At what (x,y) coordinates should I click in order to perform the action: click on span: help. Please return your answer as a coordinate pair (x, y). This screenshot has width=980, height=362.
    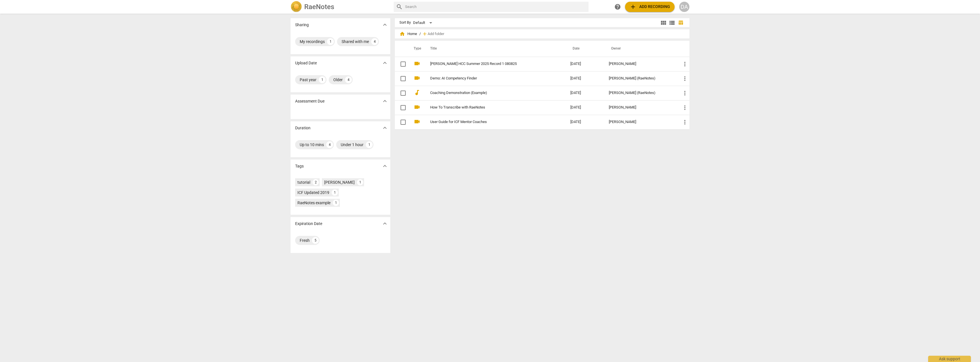
    Looking at the image, I should click on (618, 7).